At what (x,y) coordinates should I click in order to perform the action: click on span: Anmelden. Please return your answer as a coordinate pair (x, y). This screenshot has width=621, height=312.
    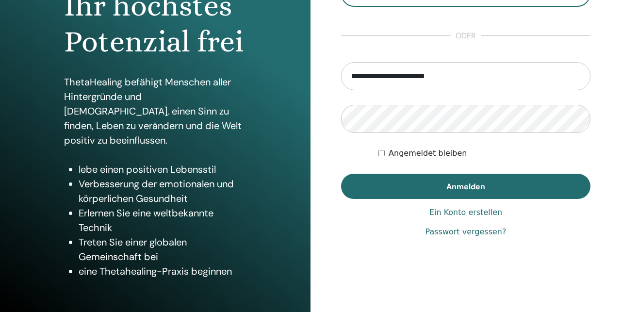
    Looking at the image, I should click on (466, 186).